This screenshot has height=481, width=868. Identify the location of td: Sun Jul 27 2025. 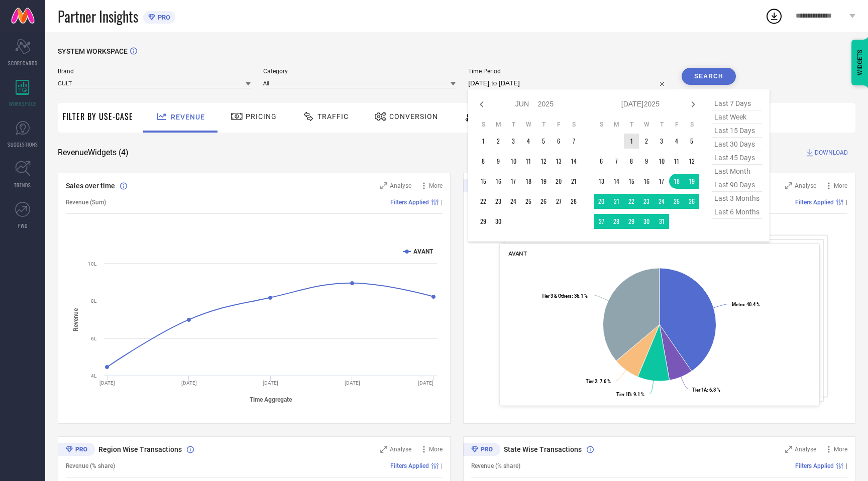
(601, 221).